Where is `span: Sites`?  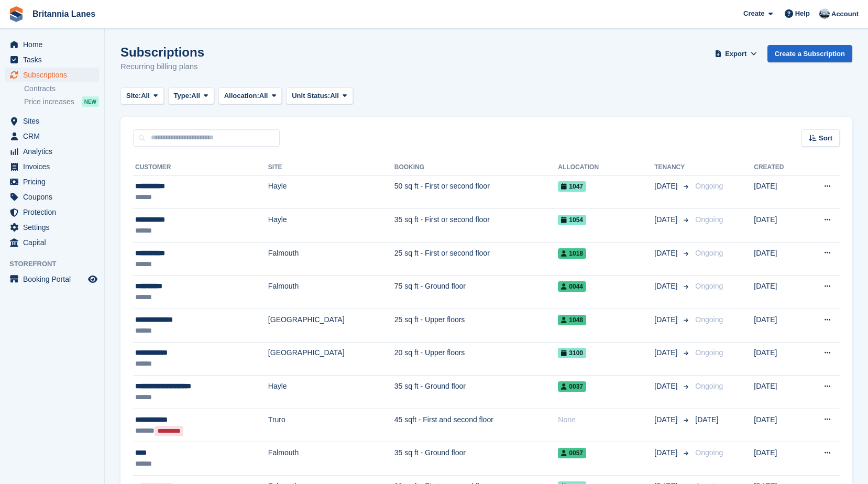
span: Sites is located at coordinates (54, 121).